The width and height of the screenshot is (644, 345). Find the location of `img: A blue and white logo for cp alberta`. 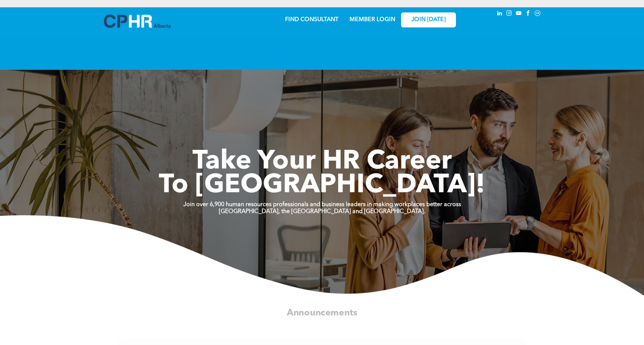

img: A blue and white logo for cp alberta is located at coordinates (137, 21).